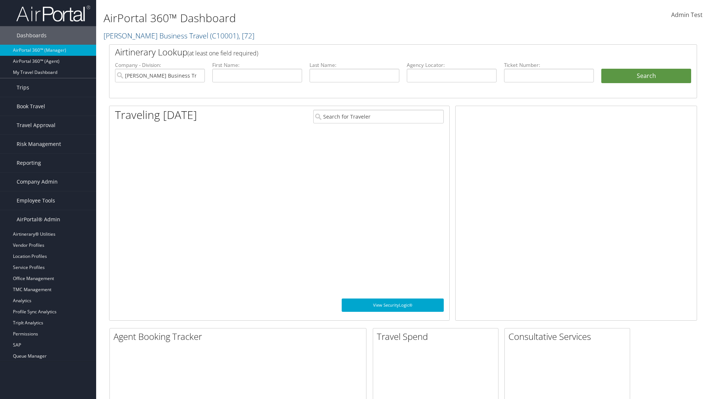 The width and height of the screenshot is (710, 399). I want to click on a: Admin Test, so click(686, 15).